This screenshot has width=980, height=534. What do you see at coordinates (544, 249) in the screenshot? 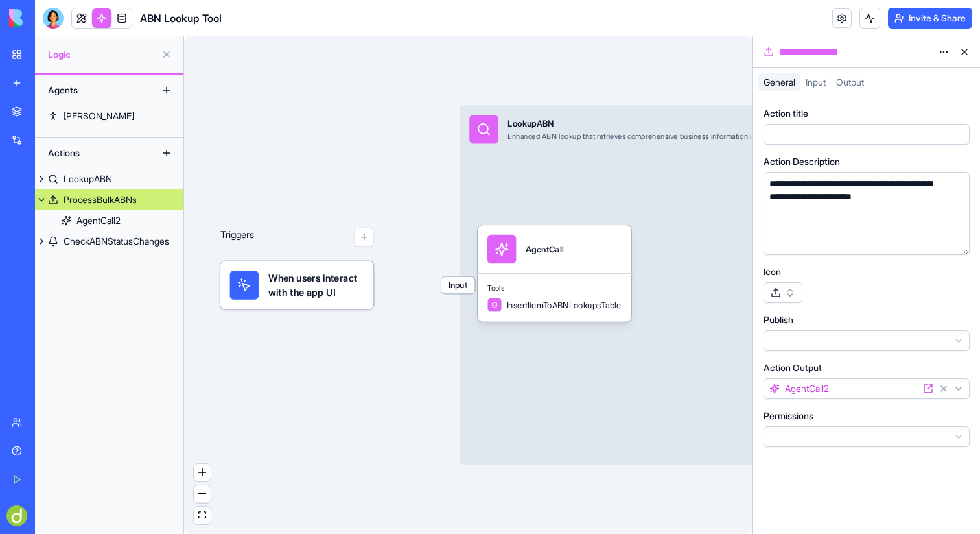
I see `div: AgentCall` at bounding box center [544, 249].